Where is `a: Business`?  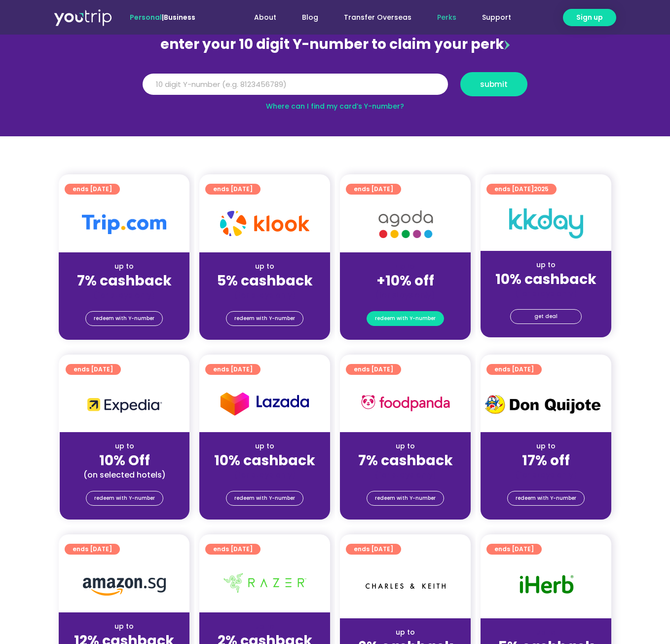
a: Business is located at coordinates (180, 18).